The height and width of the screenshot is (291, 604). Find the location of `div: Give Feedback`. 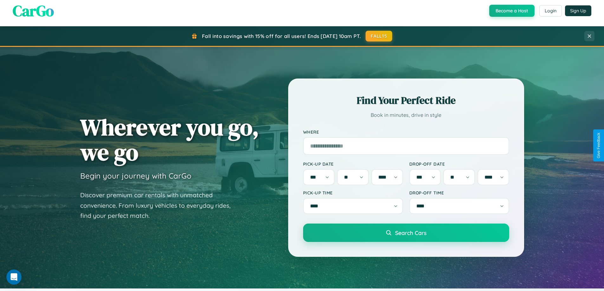

div: Give Feedback is located at coordinates (598, 145).